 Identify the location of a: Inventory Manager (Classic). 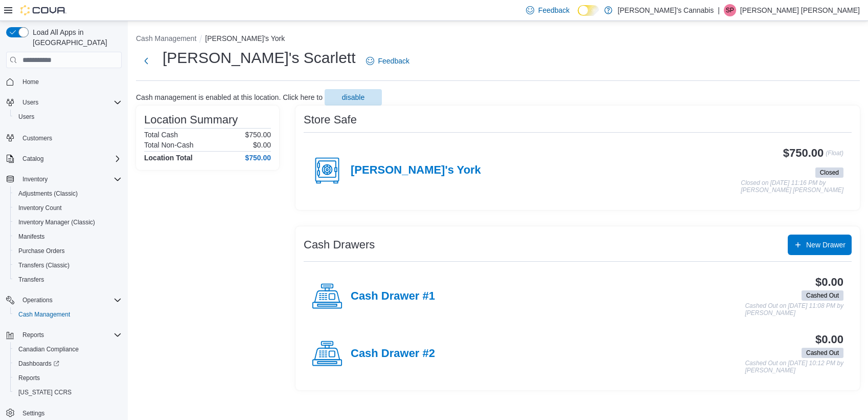
(57, 222).